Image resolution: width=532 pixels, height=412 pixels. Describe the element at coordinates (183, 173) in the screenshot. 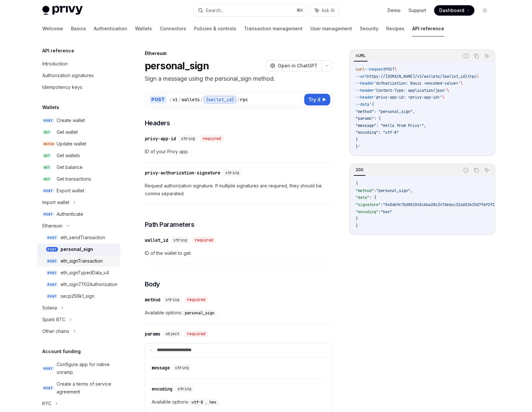

I see `div: privy-authorization-signature` at that location.